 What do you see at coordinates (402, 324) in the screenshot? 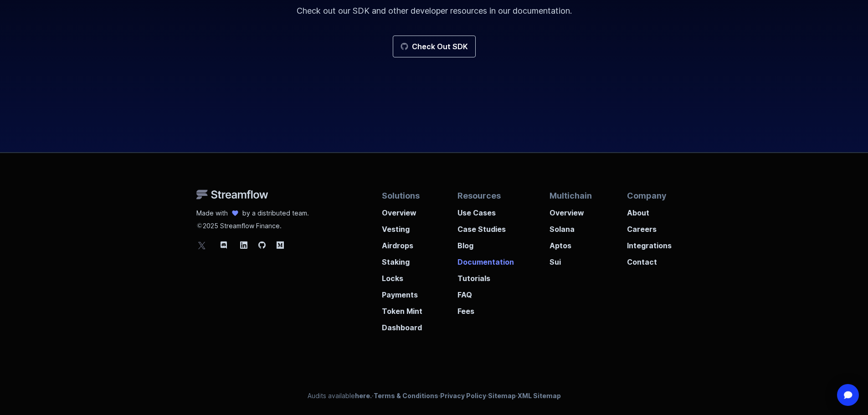
I see `p: Dashboard` at bounding box center [402, 324].